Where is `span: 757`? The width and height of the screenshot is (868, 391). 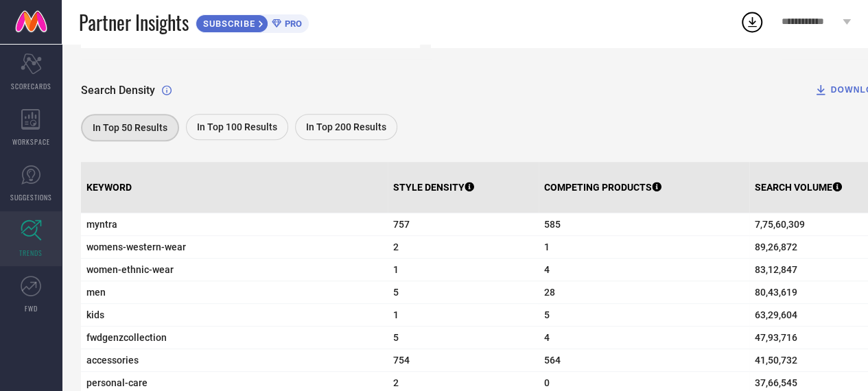 span: 757 is located at coordinates (463, 225).